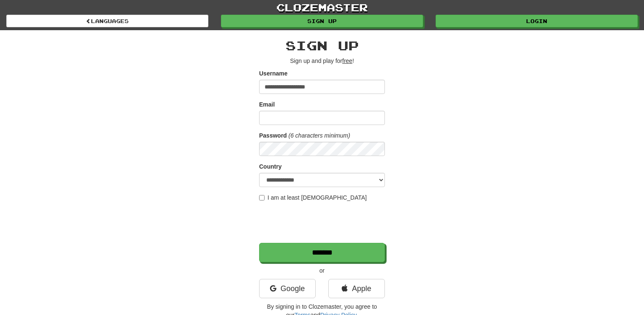  Describe the element at coordinates (322, 61) in the screenshot. I see `p: Sign up and play for !` at that location.